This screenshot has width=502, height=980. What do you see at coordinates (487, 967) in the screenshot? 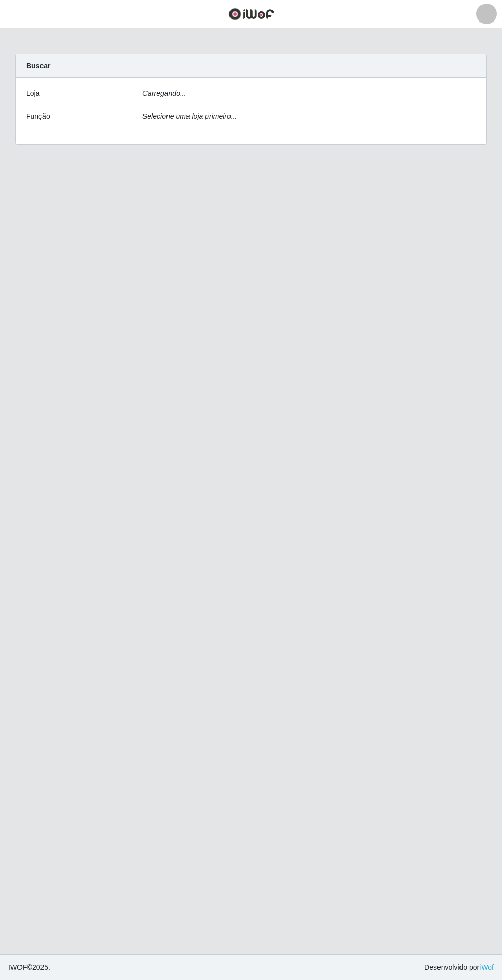
I see `a: iWof` at bounding box center [487, 967].